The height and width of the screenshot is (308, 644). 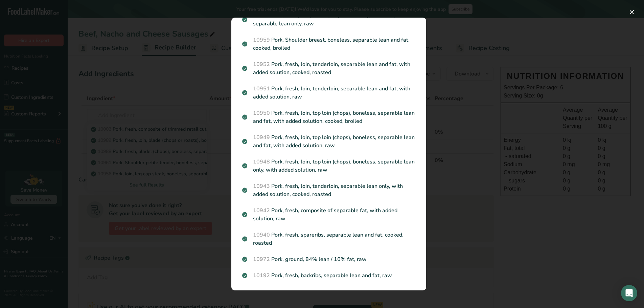 I want to click on span: 10959, so click(x=261, y=40).